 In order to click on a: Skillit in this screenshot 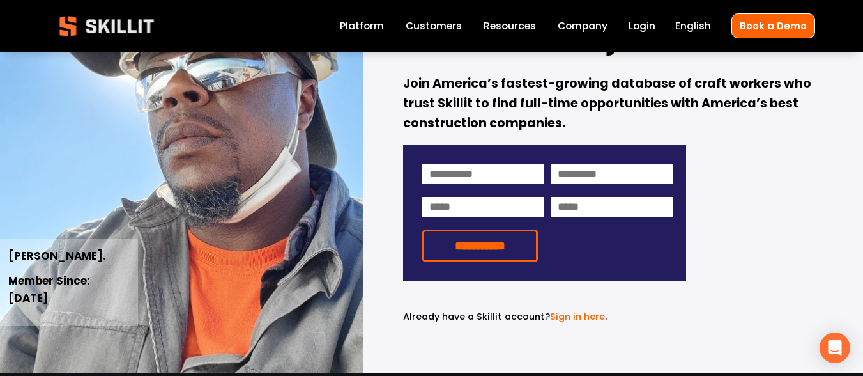, I will do `click(107, 26)`.